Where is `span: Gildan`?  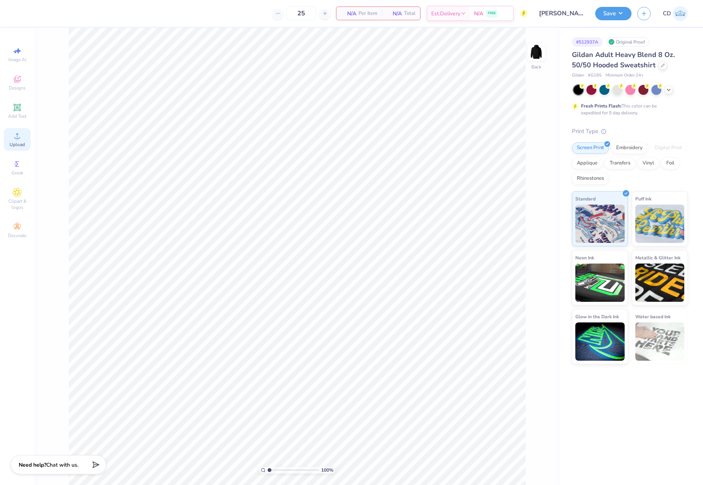 span: Gildan is located at coordinates (578, 75).